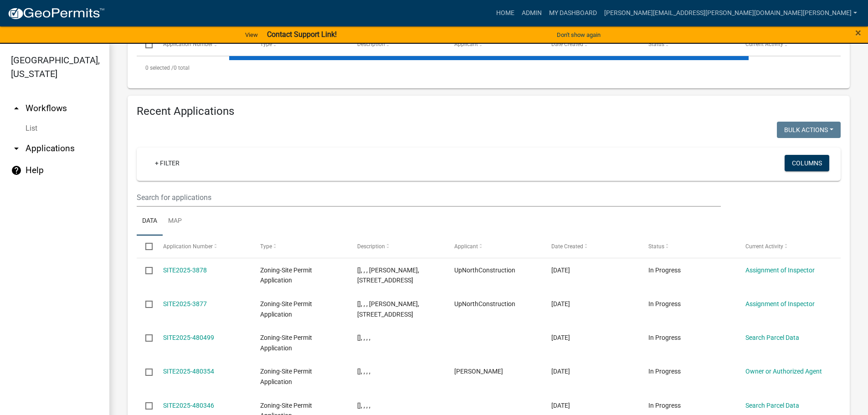  I want to click on a: Data, so click(149, 222).